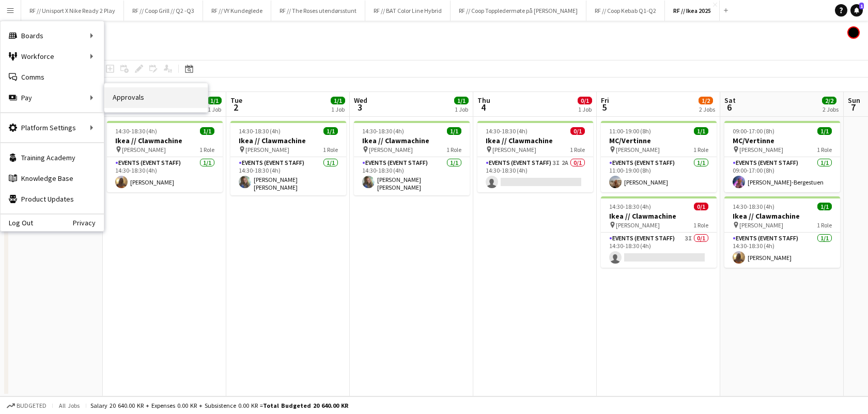 This screenshot has width=868, height=414. I want to click on span: Tue, so click(236, 100).